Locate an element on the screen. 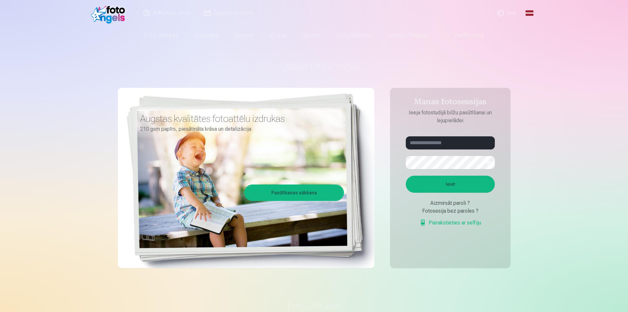  a: Komplekti is located at coordinates (206, 35).